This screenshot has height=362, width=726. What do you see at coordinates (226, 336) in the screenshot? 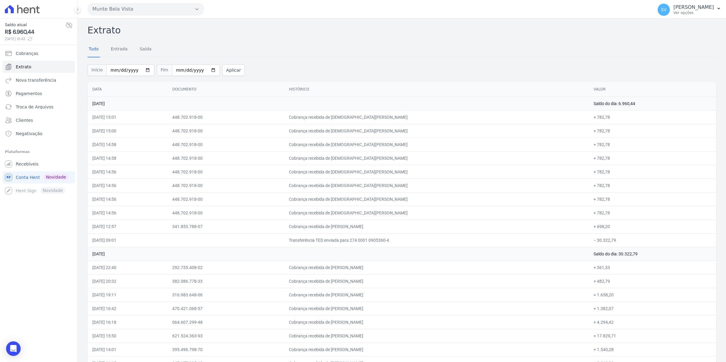
I see `td: 621.524.363-93` at bounding box center [226, 336].